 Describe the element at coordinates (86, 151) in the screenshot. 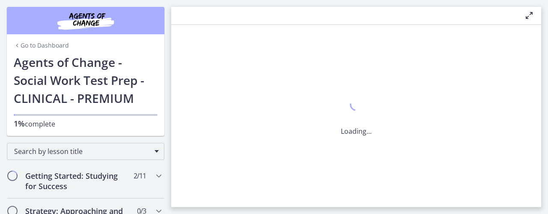

I see `div: Search by lesson title` at that location.